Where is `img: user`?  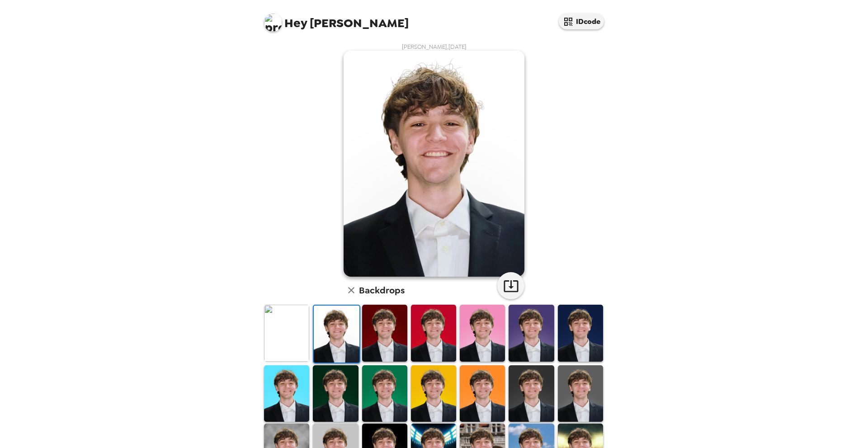 img: user is located at coordinates (434, 163).